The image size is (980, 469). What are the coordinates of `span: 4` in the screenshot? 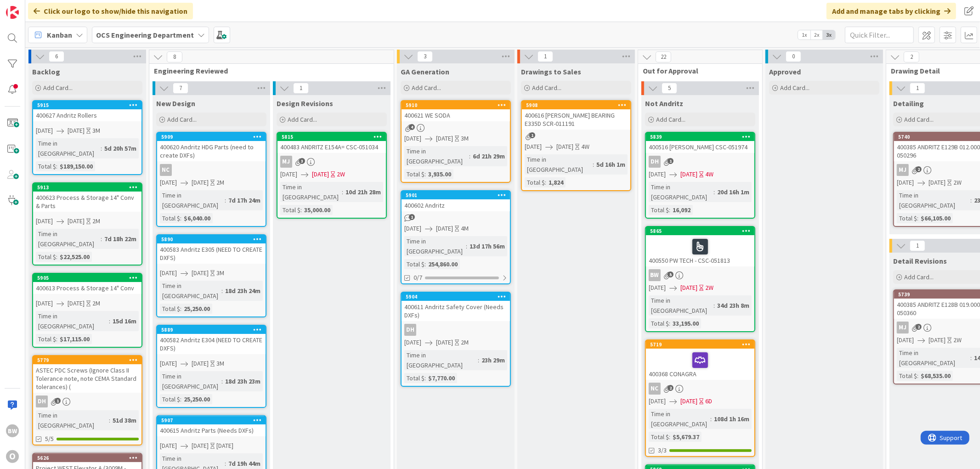 It's located at (411, 127).